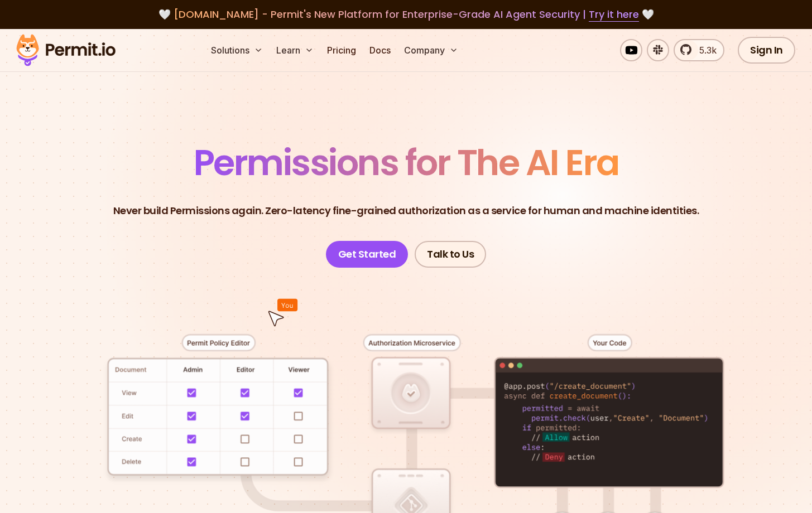 This screenshot has height=513, width=812. Describe the element at coordinates (237, 50) in the screenshot. I see `button: Solutions` at that location.